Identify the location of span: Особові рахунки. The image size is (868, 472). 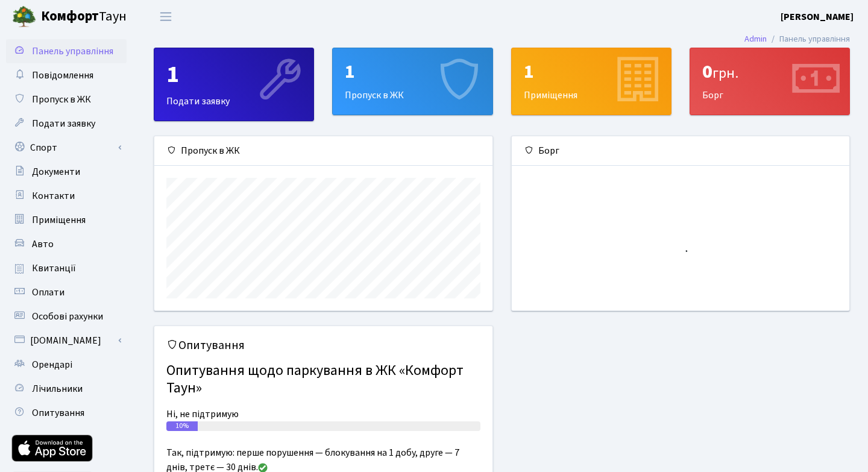
(68, 316).